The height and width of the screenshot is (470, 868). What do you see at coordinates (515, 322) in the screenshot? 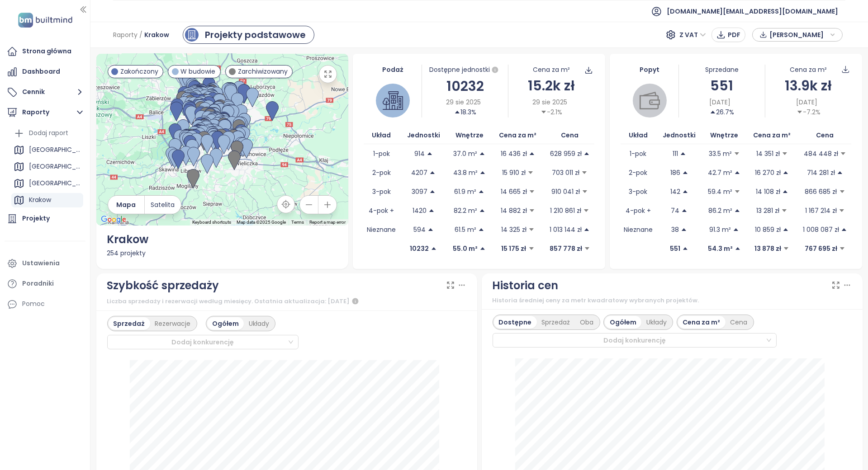
I see `div: Dostępne` at bounding box center [515, 322].